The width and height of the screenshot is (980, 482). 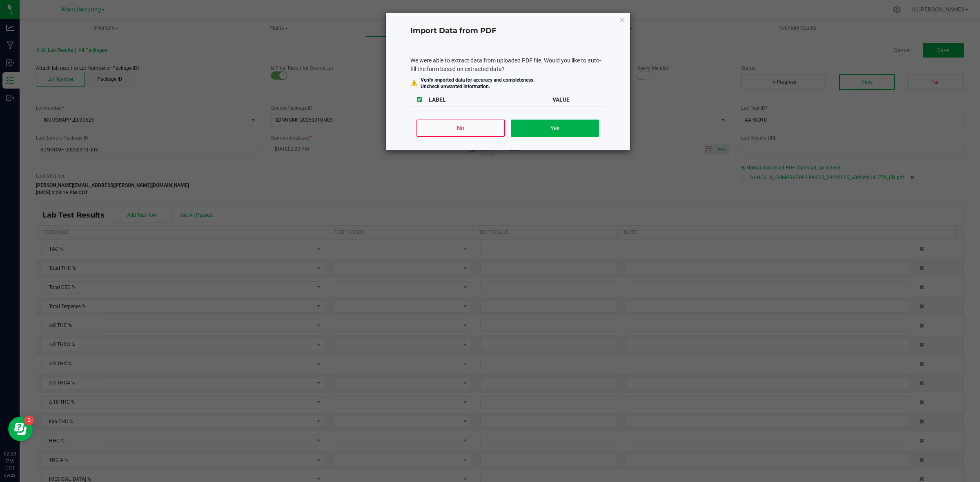 I want to click on button: Yes, so click(x=555, y=128).